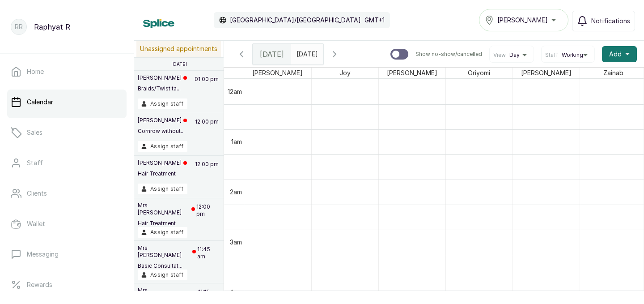 Image resolution: width=644 pixels, height=304 pixels. I want to click on a: Wallet, so click(67, 224).